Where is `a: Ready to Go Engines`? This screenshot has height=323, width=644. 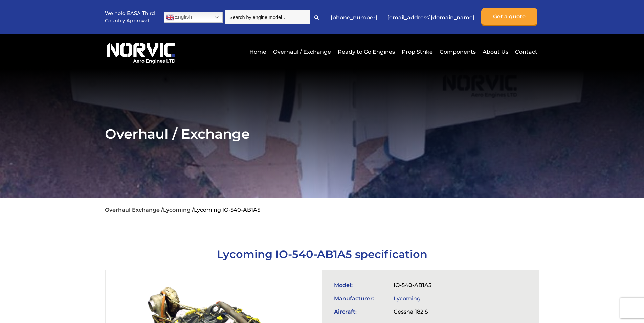
a: Ready to Go Engines is located at coordinates (366, 52).